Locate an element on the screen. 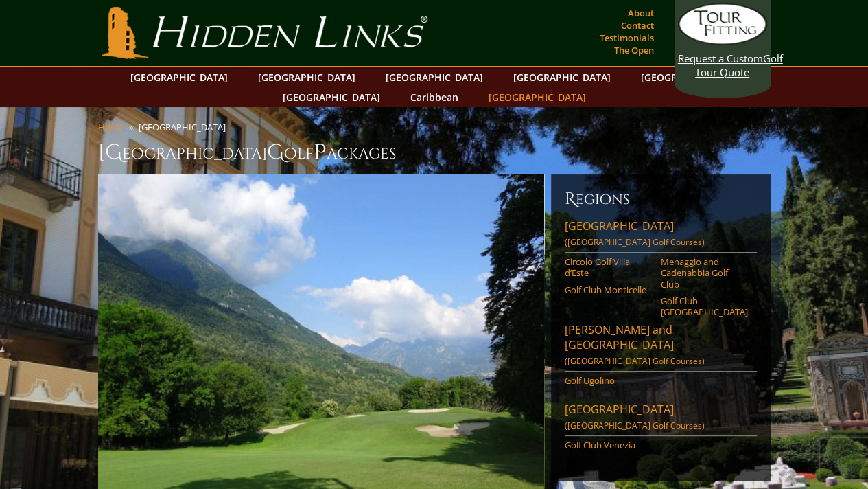 This screenshot has height=489, width=868. a: Contact is located at coordinates (637, 25).